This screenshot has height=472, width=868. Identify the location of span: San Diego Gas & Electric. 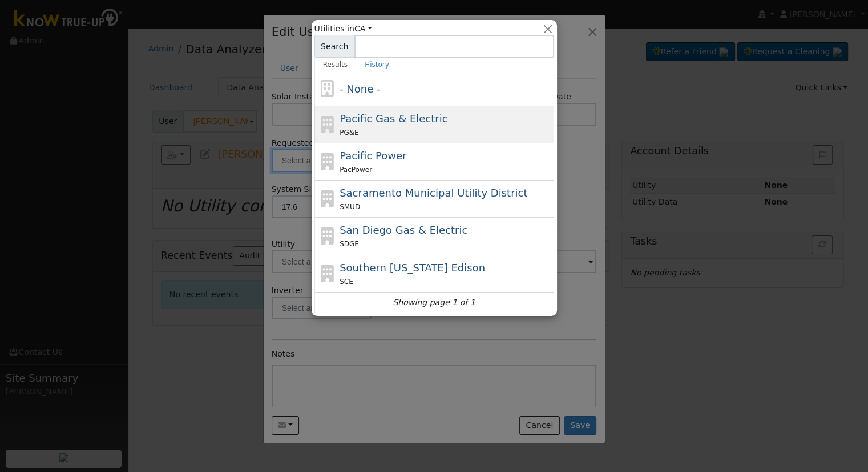
(403, 229).